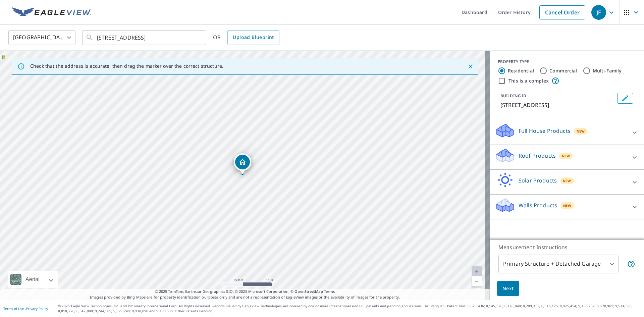  What do you see at coordinates (513, 95) in the screenshot?
I see `p: BUILDING ID` at bounding box center [513, 95].